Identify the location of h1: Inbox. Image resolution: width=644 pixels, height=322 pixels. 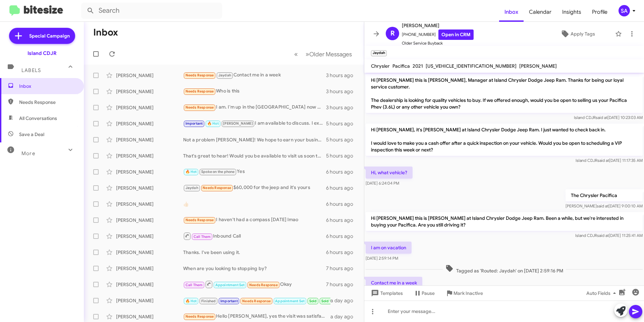
(106, 32).